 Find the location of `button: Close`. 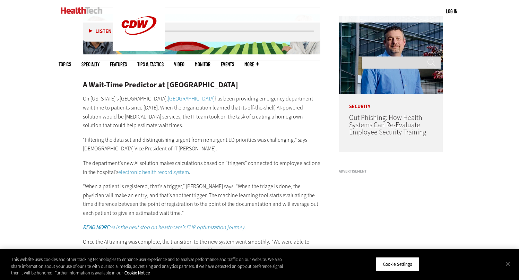

button: Close is located at coordinates (507, 264).